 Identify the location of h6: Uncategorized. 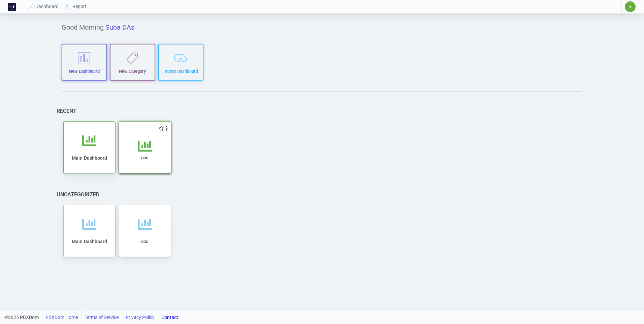
(78, 194).